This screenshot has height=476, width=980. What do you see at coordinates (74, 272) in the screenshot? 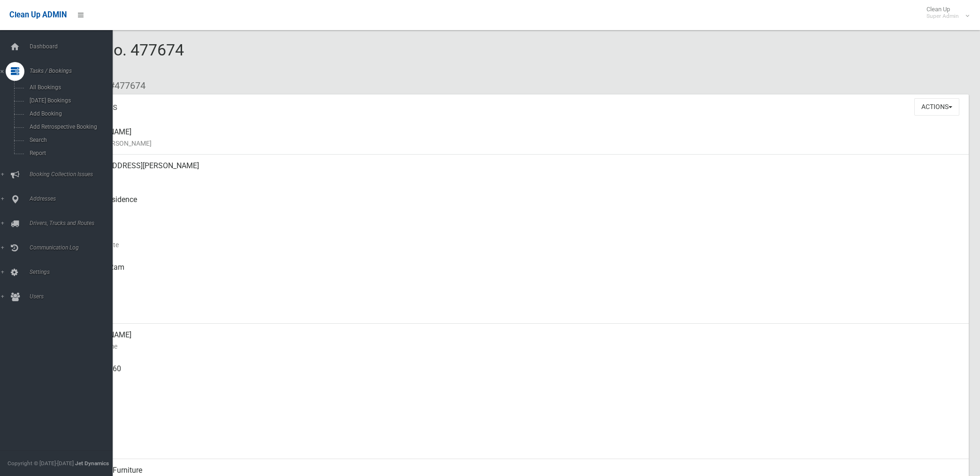
I see `span: Settings` at bounding box center [74, 272].